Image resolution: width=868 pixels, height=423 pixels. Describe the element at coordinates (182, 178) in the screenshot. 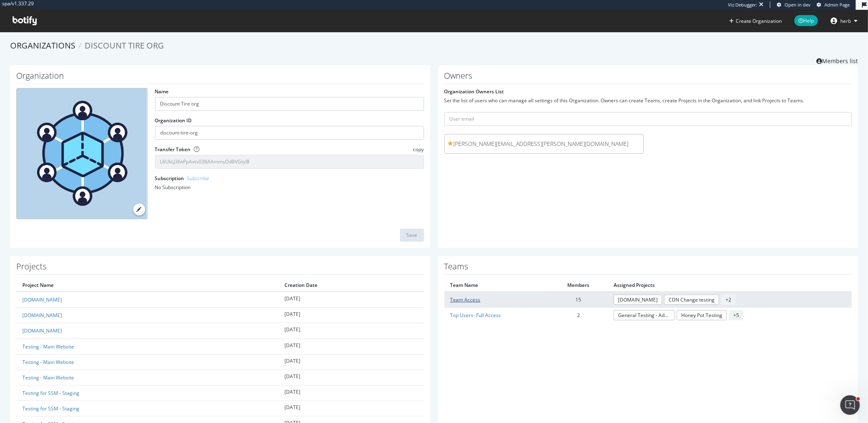

I see `label: Subscription` at that location.